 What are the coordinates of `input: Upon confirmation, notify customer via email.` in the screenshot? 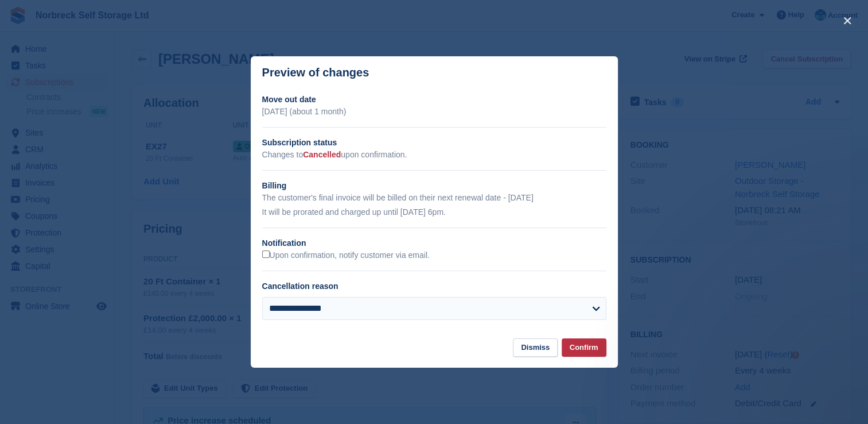 It's located at (266, 254).